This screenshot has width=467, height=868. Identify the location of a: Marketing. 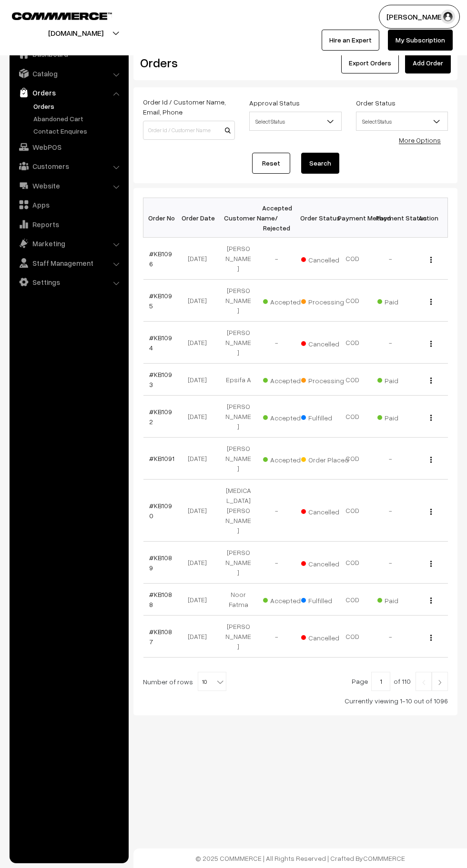
(68, 243).